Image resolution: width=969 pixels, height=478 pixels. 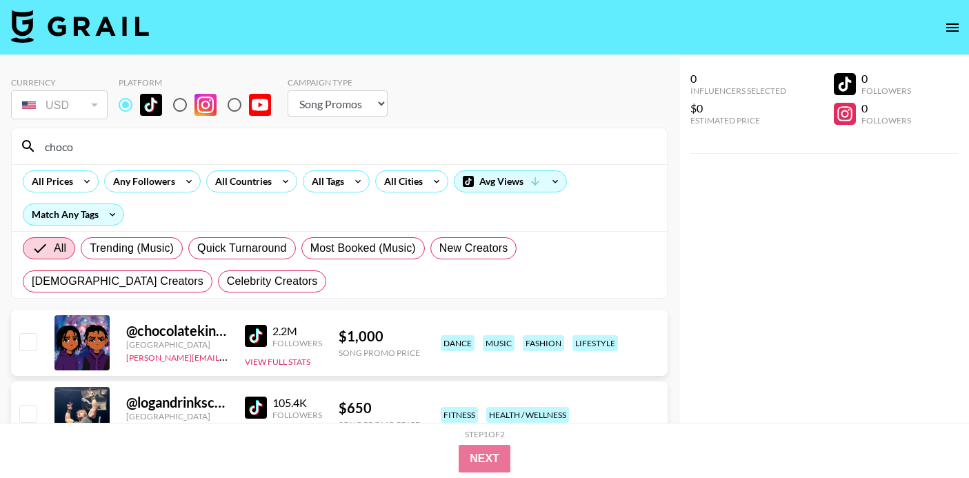 What do you see at coordinates (337, 82) in the screenshot?
I see `div: Campaign Type` at bounding box center [337, 82].